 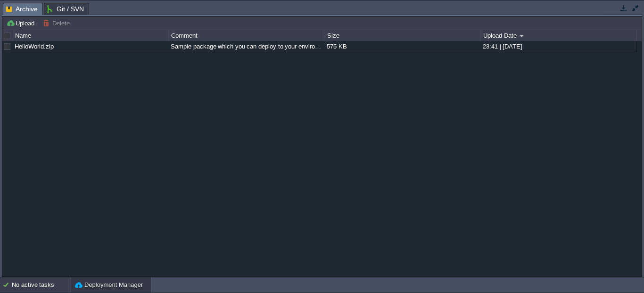 What do you see at coordinates (246, 35) in the screenshot?
I see `div: Comment` at bounding box center [246, 35].